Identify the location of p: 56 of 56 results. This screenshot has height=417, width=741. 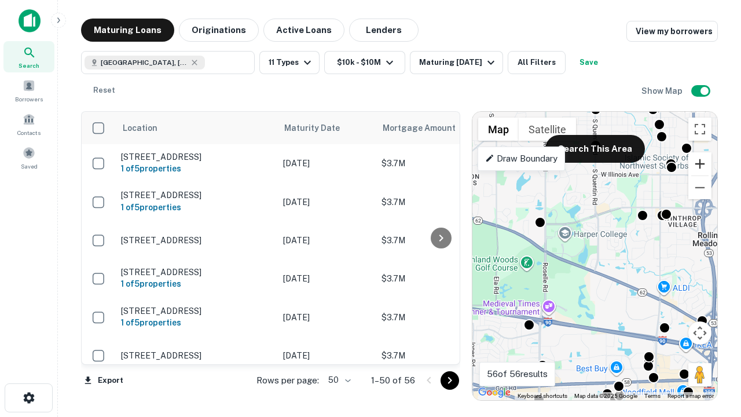
(517, 374).